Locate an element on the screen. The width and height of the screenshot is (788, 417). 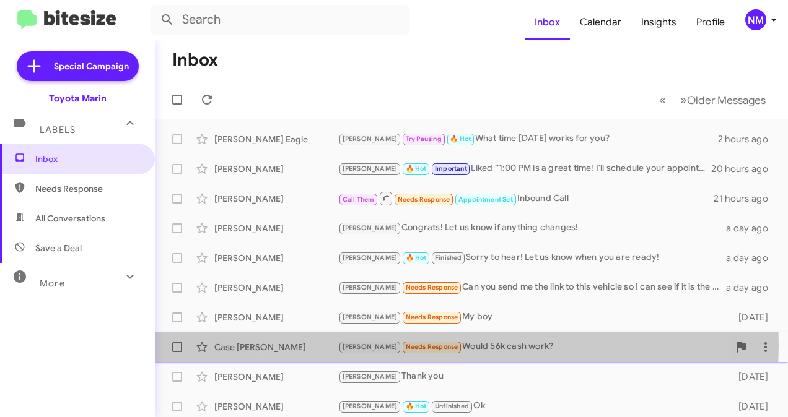
a: Special Campaign is located at coordinates (77, 66).